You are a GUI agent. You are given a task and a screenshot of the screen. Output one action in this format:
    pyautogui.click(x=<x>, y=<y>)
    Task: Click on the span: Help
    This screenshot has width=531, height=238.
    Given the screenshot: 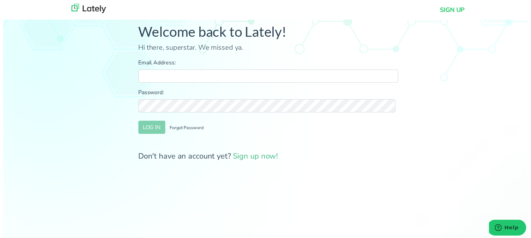 What is the action you would take?
    pyautogui.click(x=23, y=8)
    